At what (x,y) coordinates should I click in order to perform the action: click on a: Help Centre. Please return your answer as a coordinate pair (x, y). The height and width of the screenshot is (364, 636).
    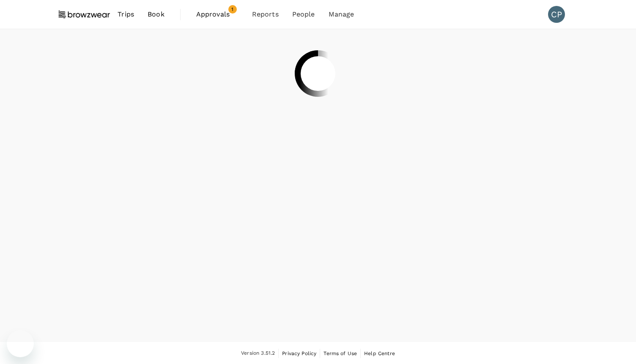
    Looking at the image, I should click on (379, 353).